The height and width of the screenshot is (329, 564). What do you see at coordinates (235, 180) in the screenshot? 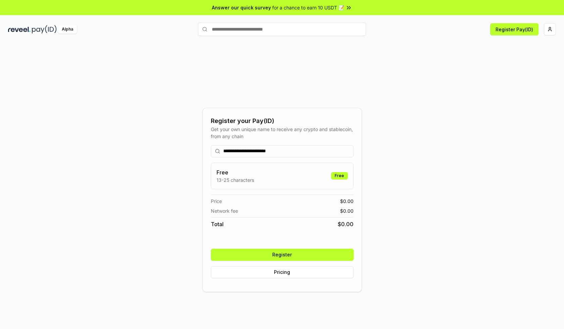
I see `p: 13-25 characters` at bounding box center [235, 180].